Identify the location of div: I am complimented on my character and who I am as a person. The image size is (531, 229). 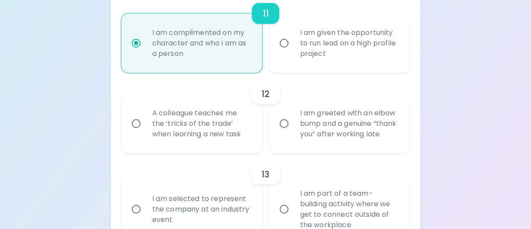
(201, 43).